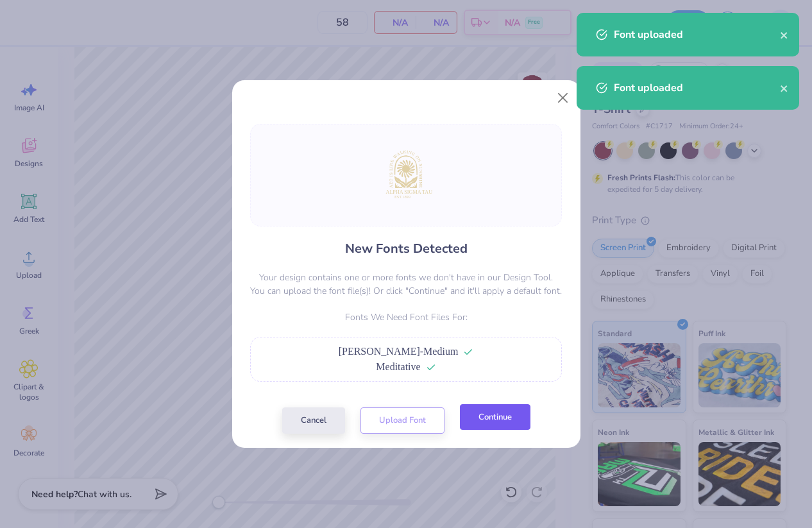 The width and height of the screenshot is (812, 528). What do you see at coordinates (406, 317) in the screenshot?
I see `p: Fonts We Need Font Files For:` at bounding box center [406, 317].